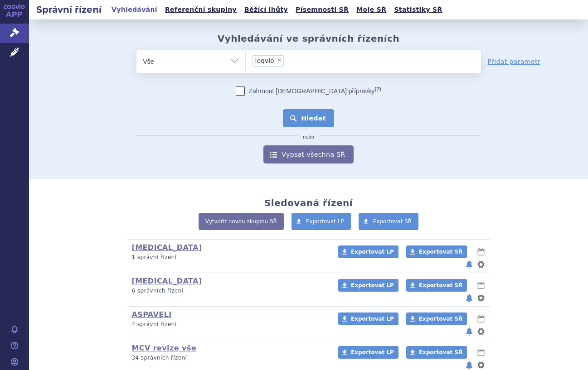 Image resolution: width=588 pixels, height=370 pixels. What do you see at coordinates (229, 257) in the screenshot?
I see `p: 1 správní řízení` at bounding box center [229, 257].